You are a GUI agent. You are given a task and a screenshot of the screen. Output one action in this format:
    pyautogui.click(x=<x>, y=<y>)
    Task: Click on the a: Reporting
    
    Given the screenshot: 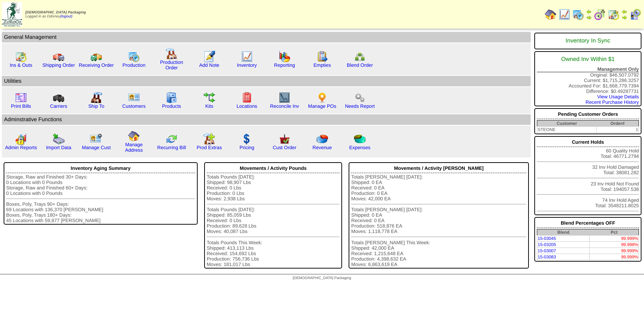 What is the action you would take?
    pyautogui.click(x=285, y=65)
    